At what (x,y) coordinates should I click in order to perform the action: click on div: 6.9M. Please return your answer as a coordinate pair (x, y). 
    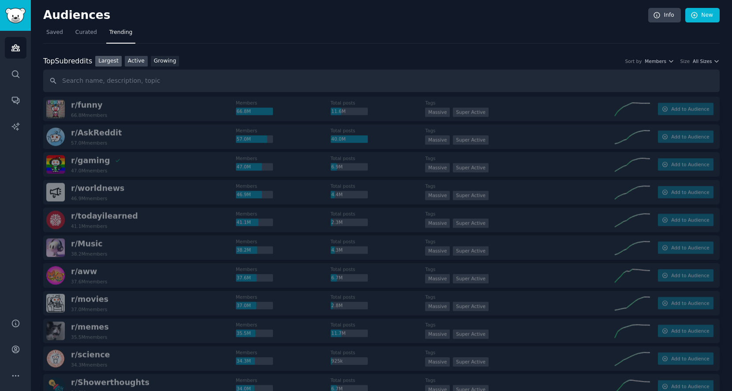
    Looking at the image, I should click on (349, 167).